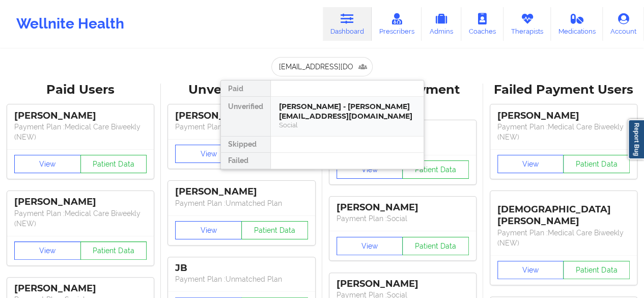 Image resolution: width=644 pixels, height=298 pixels. Describe the element at coordinates (527, 24) in the screenshot. I see `a: Therapists` at that location.